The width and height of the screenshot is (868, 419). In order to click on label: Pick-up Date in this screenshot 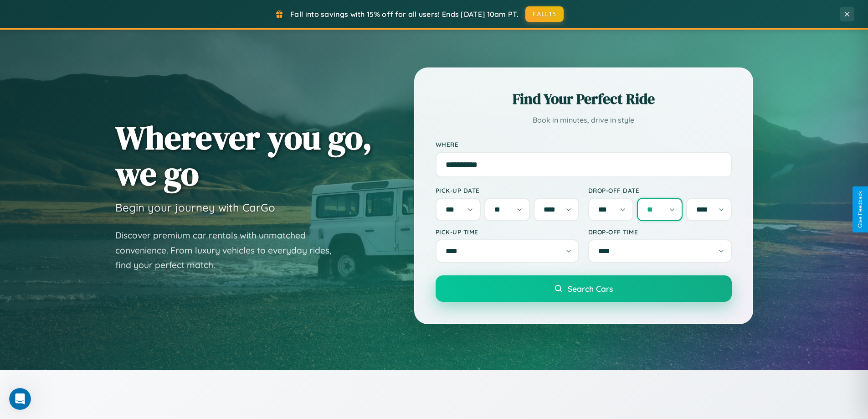, I will do `click(507, 190)`.